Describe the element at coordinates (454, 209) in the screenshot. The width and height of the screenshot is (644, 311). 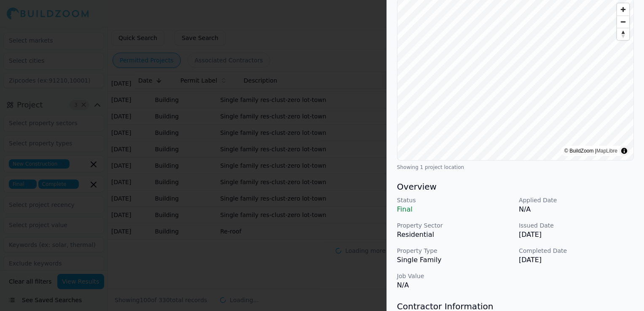
I see `p: Final` at that location.